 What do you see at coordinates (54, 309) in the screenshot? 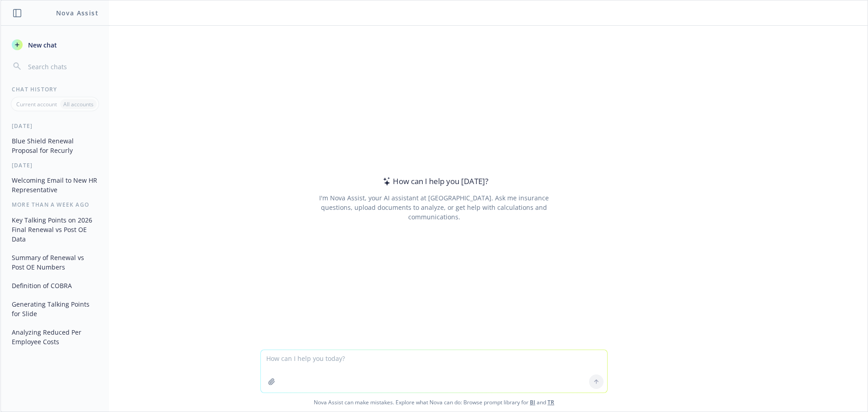
I see `button: Generating Talking Points for Slide` at bounding box center [54, 309].